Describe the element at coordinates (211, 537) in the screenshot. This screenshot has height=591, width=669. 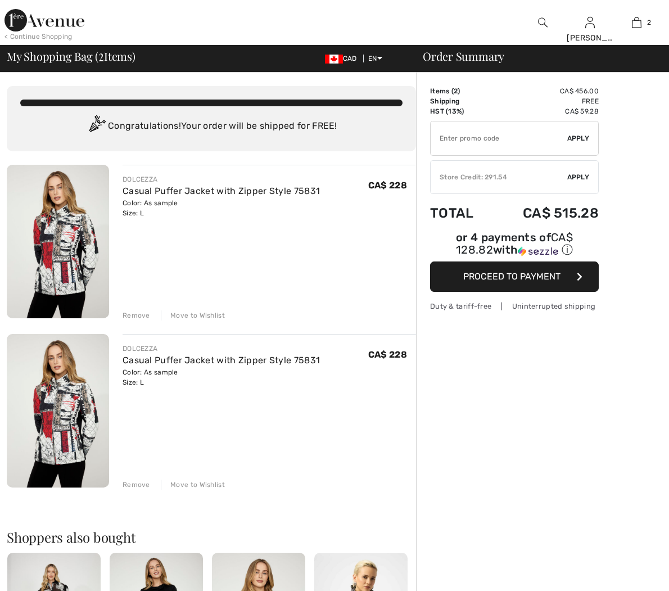
I see `h2: Shoppers also bought` at that location.